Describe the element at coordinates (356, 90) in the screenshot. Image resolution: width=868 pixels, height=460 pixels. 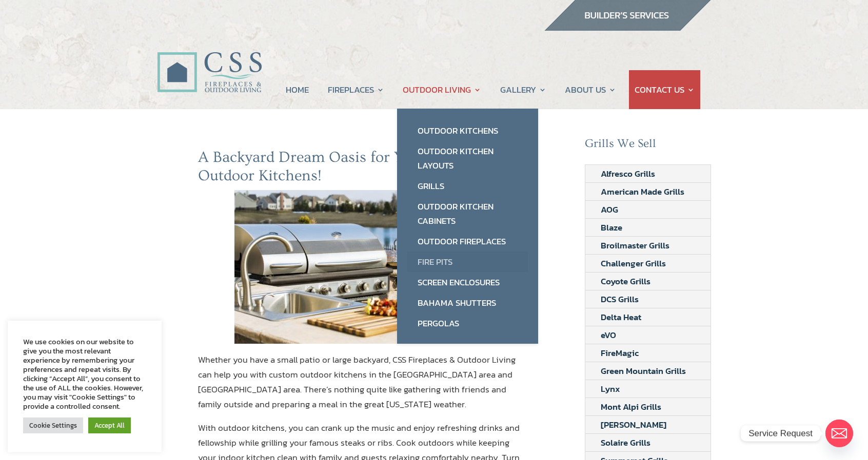
I see `a: FIREPLACES` at that location.